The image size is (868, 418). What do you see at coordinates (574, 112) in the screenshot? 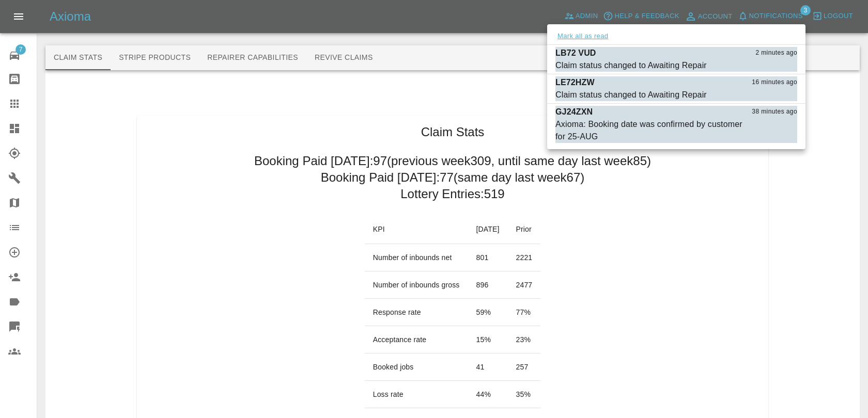
I see `p: GJ24ZXN` at bounding box center [574, 112].